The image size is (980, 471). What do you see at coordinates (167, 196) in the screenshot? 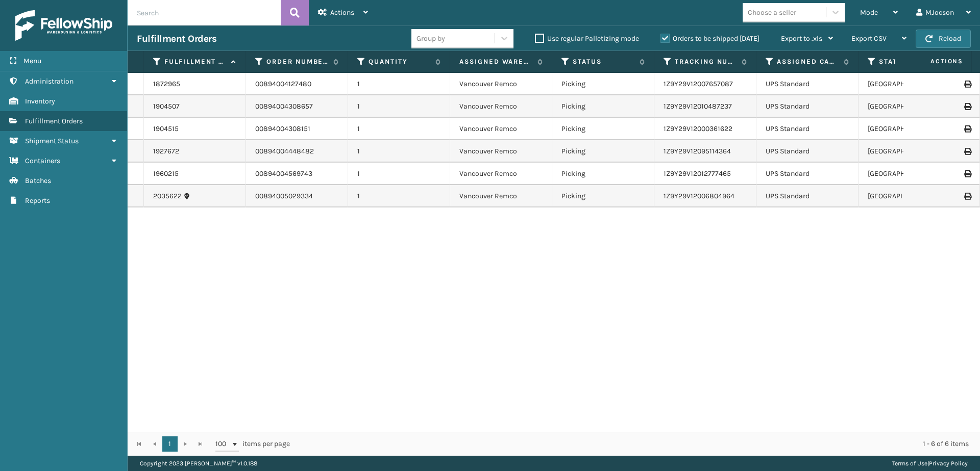
I see `a: 2035622` at bounding box center [167, 196].